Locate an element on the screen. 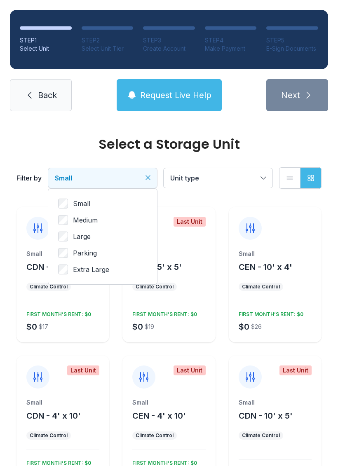 The height and width of the screenshot is (466, 338). div: STEP 5 is located at coordinates (292, 40).